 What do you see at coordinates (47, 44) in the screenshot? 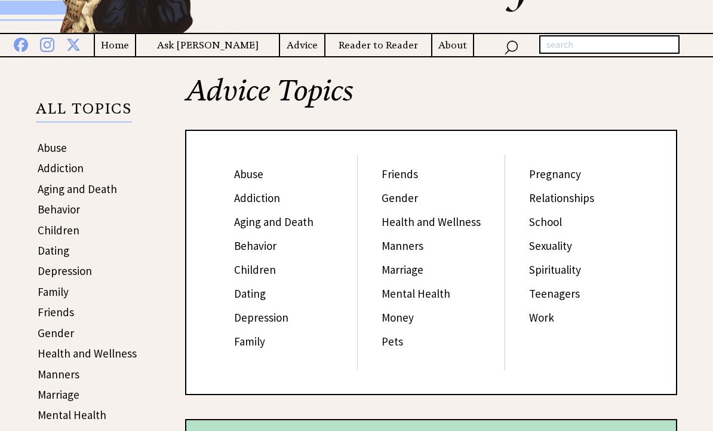
I see `img: instagram%20blue.png` at bounding box center [47, 44].